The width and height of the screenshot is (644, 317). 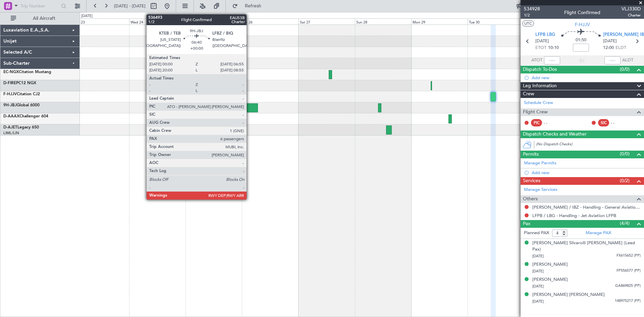 What do you see at coordinates (383, 21) in the screenshot?
I see `div: Sun 28` at bounding box center [383, 21].